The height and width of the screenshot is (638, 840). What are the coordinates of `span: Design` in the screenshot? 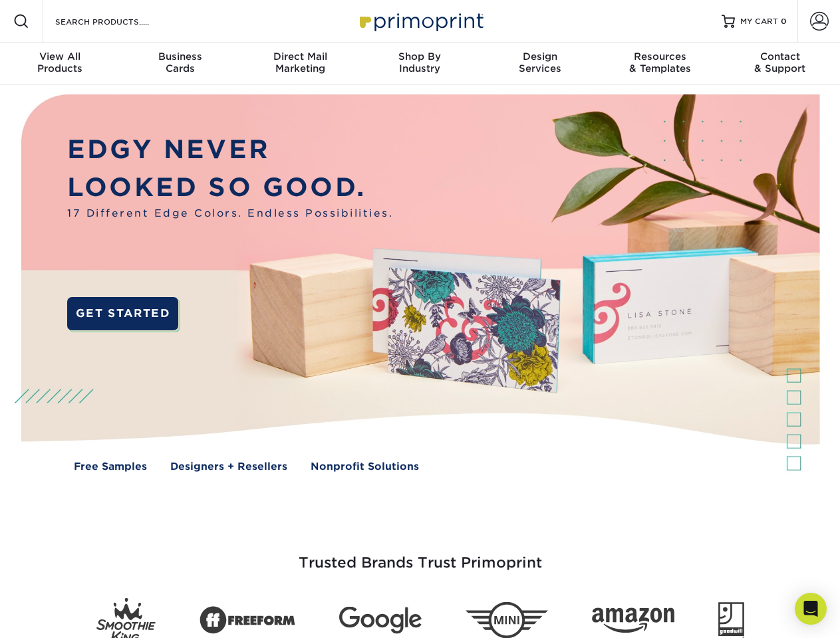 It's located at (540, 56).